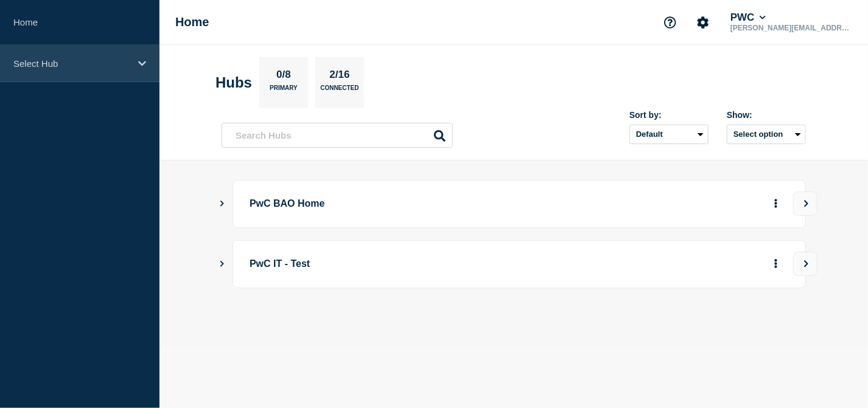 This screenshot has height=408, width=868. I want to click on button: PWC, so click(748, 18).